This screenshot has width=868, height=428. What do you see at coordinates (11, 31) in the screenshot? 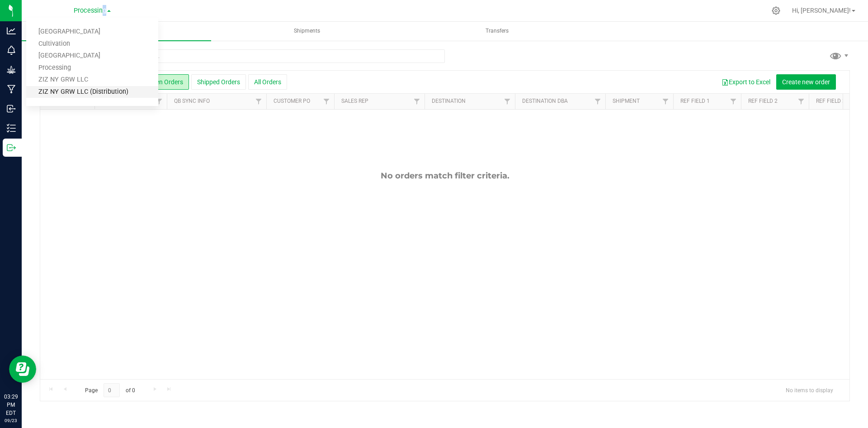
I see `inline-svg: Analytics` at bounding box center [11, 31].